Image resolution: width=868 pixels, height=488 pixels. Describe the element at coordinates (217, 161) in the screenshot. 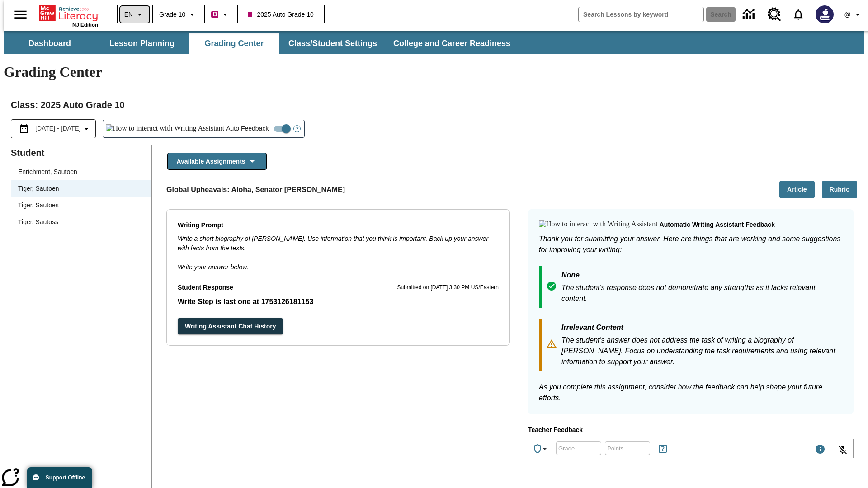

I see `button: Available Assignments` at that location.